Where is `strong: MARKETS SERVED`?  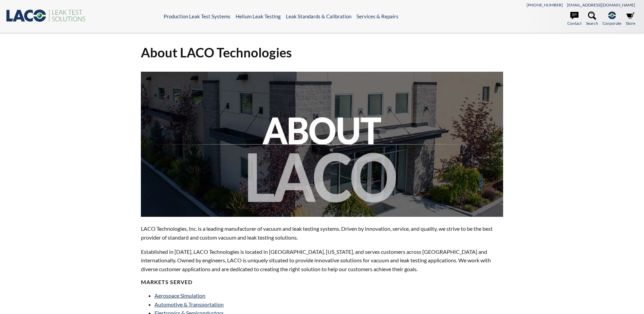
strong: MARKETS SERVED is located at coordinates (167, 282).